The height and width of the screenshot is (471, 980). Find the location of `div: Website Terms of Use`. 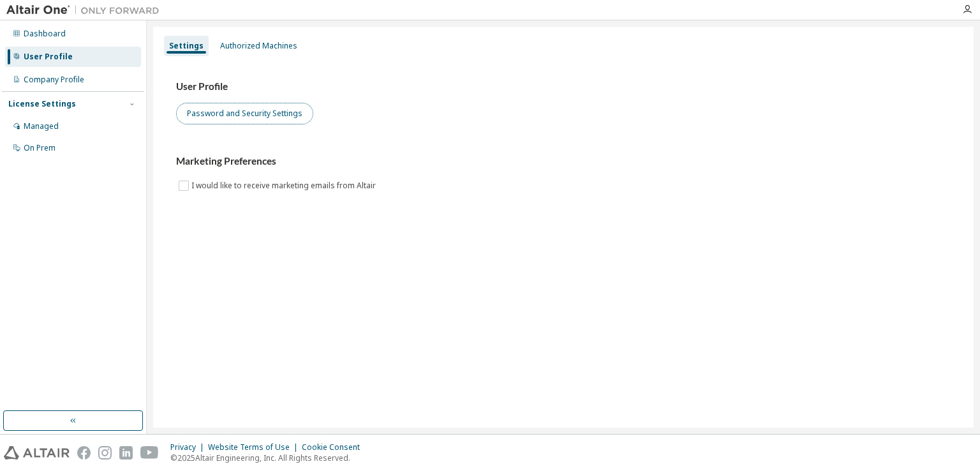

div: Website Terms of Use is located at coordinates (255, 448).